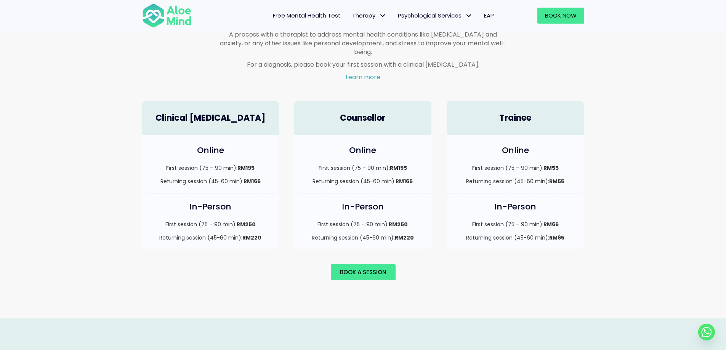 Image resolution: width=726 pixels, height=350 pixels. I want to click on nav: Menu, so click(350, 16).